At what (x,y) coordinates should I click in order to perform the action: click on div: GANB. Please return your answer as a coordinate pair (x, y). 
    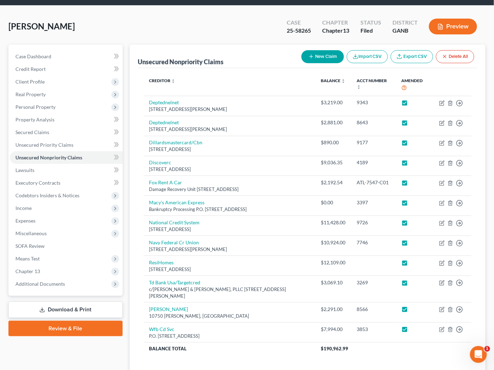
    Looking at the image, I should click on (405, 31).